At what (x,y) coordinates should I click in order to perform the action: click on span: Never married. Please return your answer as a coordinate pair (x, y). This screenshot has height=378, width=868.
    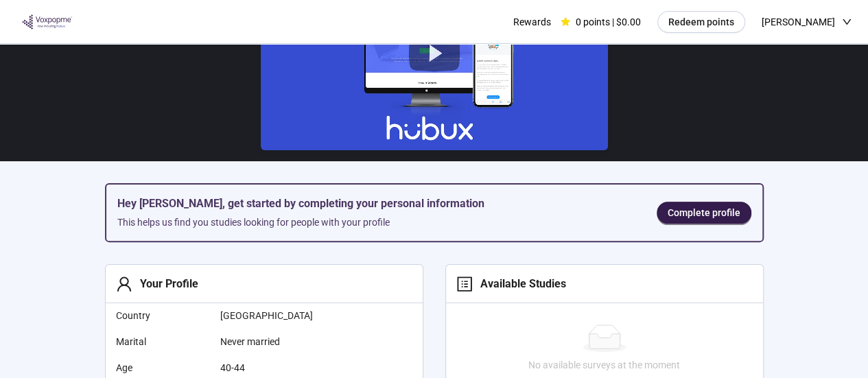
    Looking at the image, I should click on (289, 342).